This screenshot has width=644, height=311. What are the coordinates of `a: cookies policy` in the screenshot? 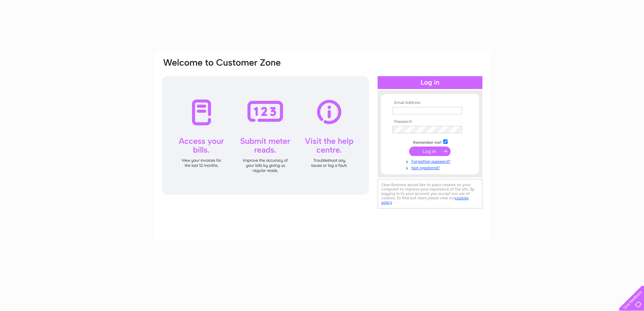 It's located at (425, 200).